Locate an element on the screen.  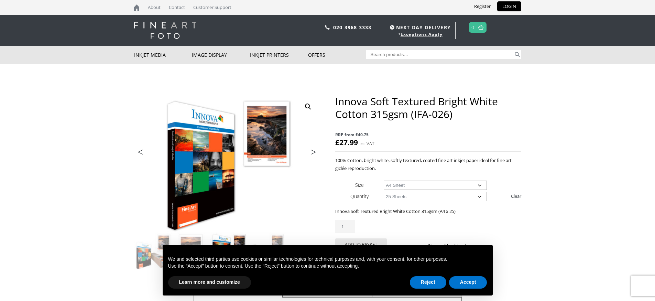
button: Accept is located at coordinates (468, 282).